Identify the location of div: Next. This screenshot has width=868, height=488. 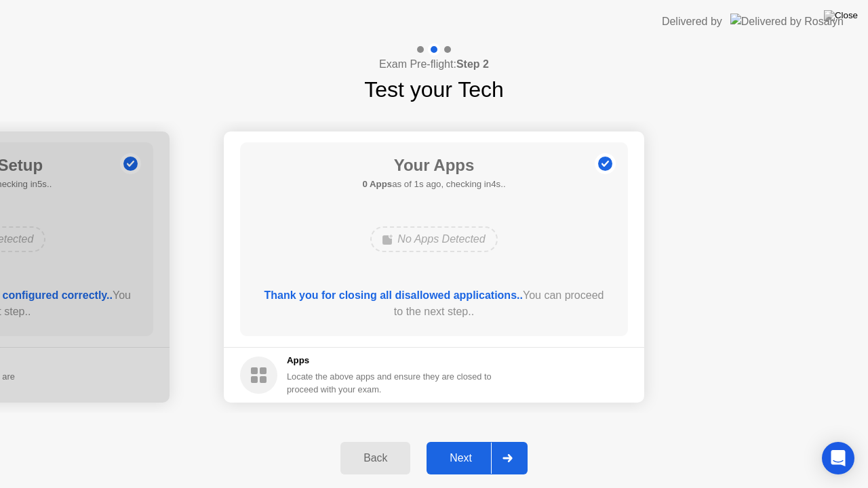
(461, 458).